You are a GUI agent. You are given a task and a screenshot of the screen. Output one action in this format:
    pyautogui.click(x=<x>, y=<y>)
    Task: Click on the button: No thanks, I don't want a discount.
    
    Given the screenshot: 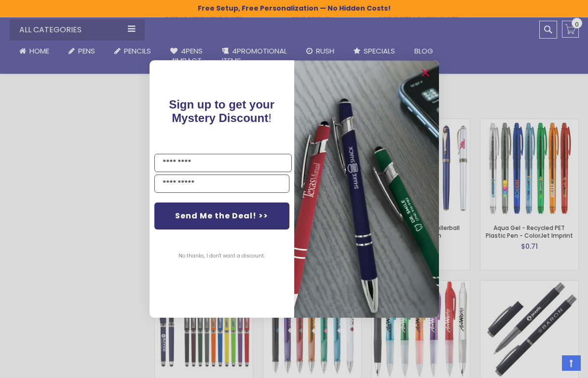 What is the action you would take?
    pyautogui.click(x=222, y=256)
    